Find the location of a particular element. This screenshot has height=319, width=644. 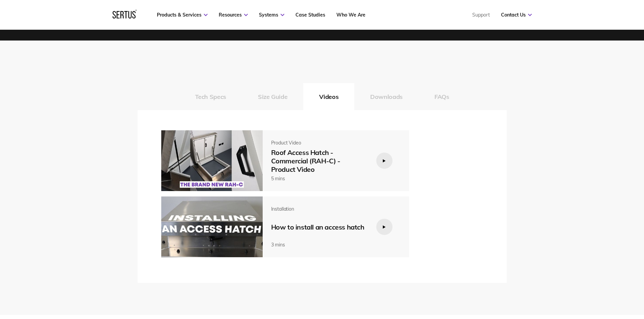

div: 5 mins is located at coordinates (319, 179).